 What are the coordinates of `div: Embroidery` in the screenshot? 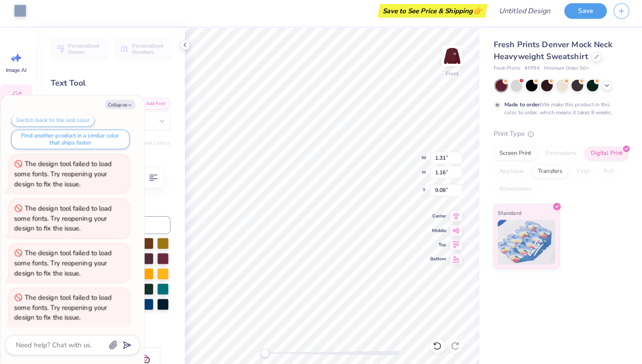 It's located at (557, 156).